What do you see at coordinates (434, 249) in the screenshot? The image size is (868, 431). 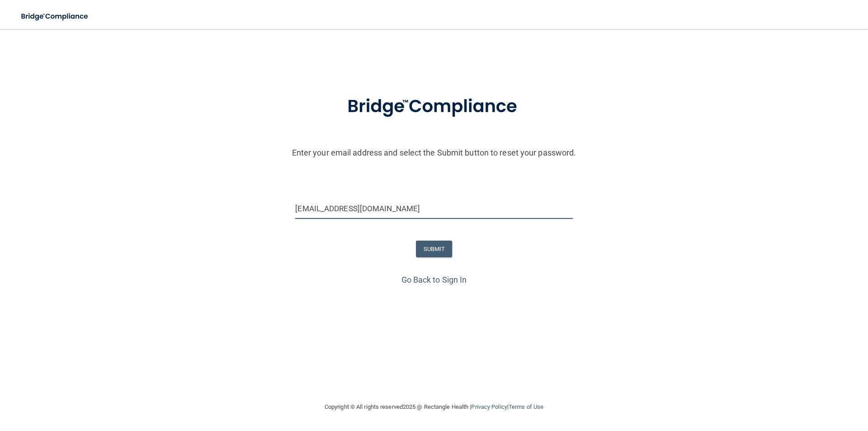 I see `button: SUBMIT` at bounding box center [434, 249].